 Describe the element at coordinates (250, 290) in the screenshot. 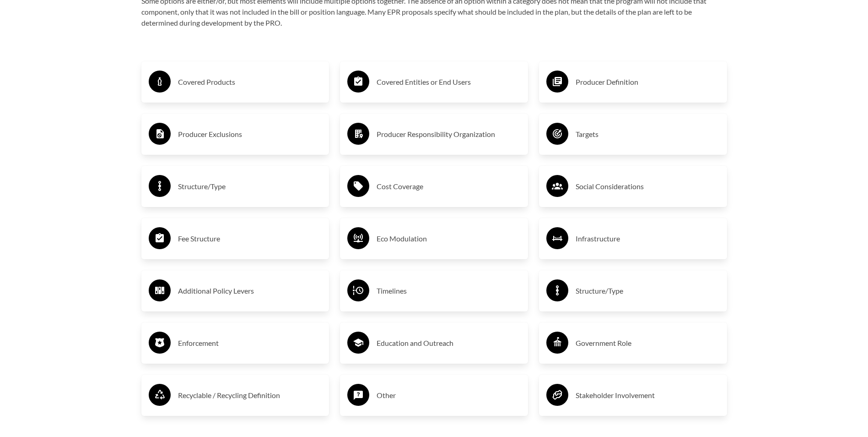

I see `h3: Additional Policy Levers` at that location.